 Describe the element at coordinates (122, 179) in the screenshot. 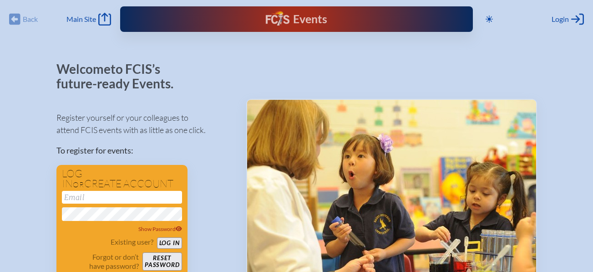

I see `h1: Log in create account` at that location.